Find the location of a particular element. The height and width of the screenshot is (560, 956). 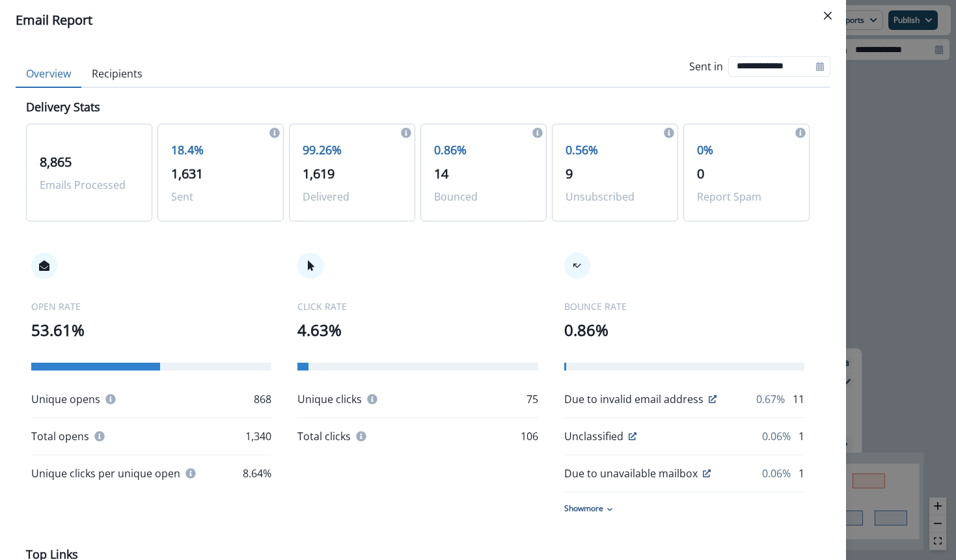

p: CLICK RATE is located at coordinates (417, 306).